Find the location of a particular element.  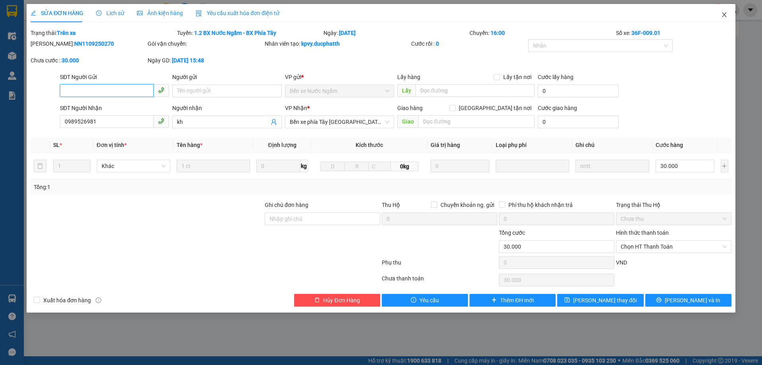

div: Chưa cước : is located at coordinates (88, 60).